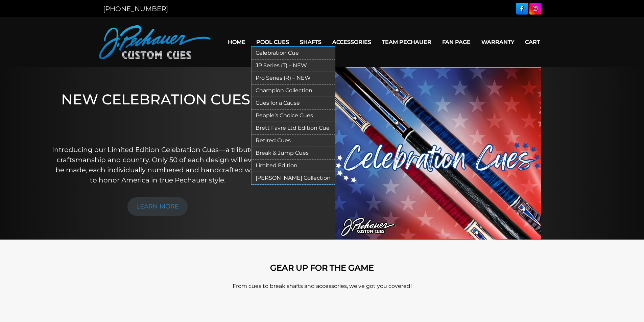 The height and width of the screenshot is (322, 644). I want to click on a: Brett Favre Ltd Edition Cue, so click(293, 128).